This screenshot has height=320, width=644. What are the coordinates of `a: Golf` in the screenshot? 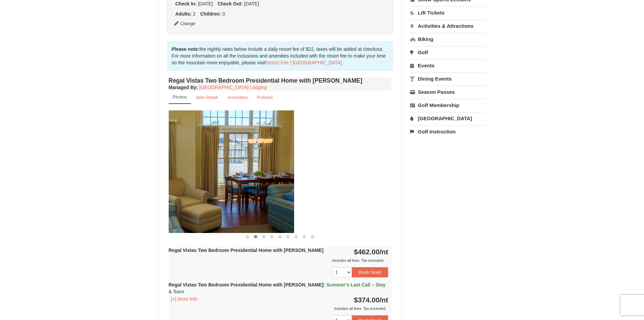 It's located at (448, 52).